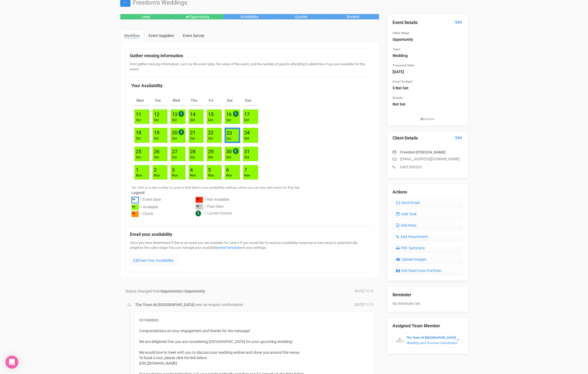 This screenshot has height=374, width=588. What do you see at coordinates (211, 151) in the screenshot?
I see `a: 29` at bounding box center [211, 151].